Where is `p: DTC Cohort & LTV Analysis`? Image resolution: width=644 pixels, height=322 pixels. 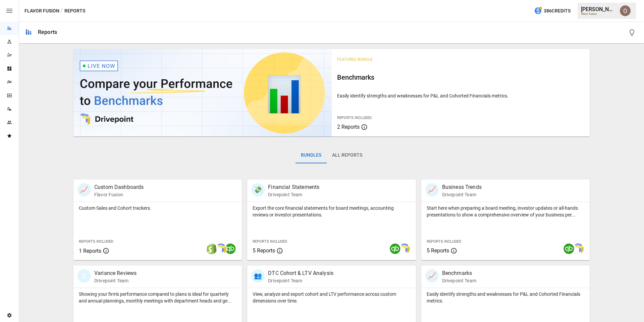
p: DTC Cohort & LTV Analysis is located at coordinates (300, 273).